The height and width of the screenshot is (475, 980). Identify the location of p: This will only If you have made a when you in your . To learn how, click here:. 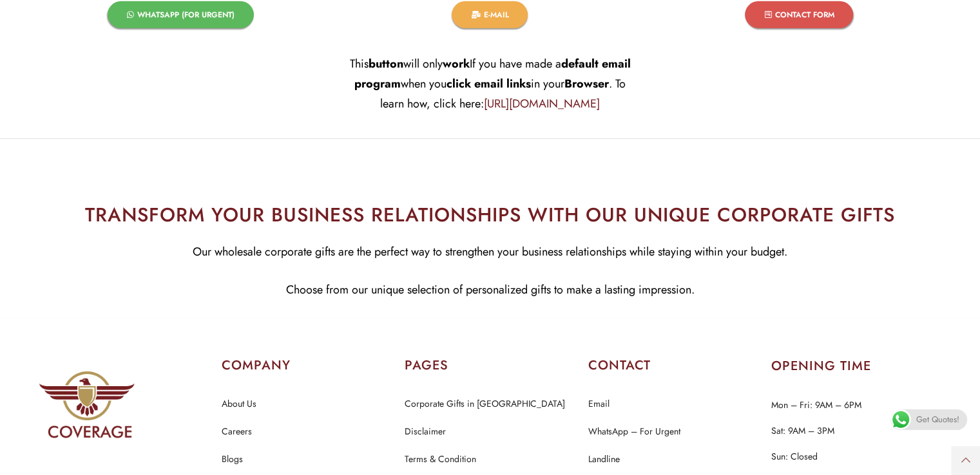
(490, 84).